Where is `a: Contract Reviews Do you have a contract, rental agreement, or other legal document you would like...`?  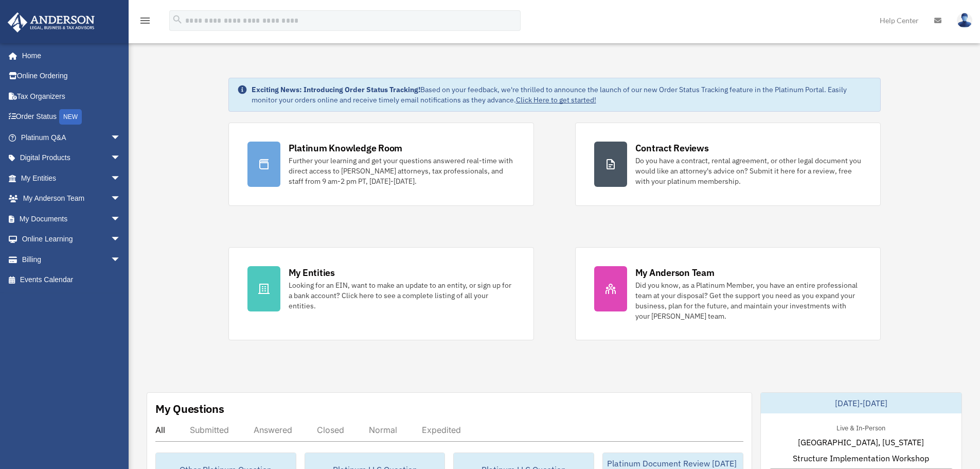 a: Contract Reviews Do you have a contract, rental agreement, or other legal document you would like... is located at coordinates (728, 164).